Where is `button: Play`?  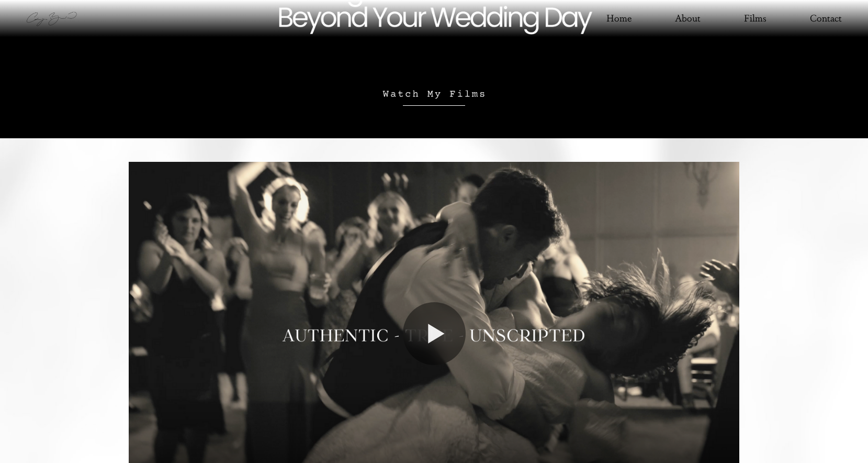
button: Play is located at coordinates (435, 334).